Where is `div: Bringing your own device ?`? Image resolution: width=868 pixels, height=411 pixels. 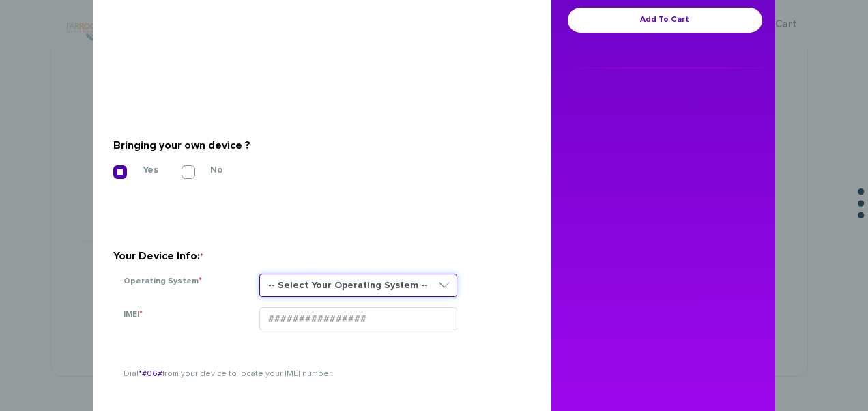
div: Bringing your own device ? is located at coordinates (316, 145).